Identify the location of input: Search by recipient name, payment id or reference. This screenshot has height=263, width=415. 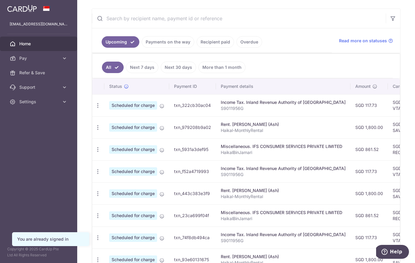
(239, 18).